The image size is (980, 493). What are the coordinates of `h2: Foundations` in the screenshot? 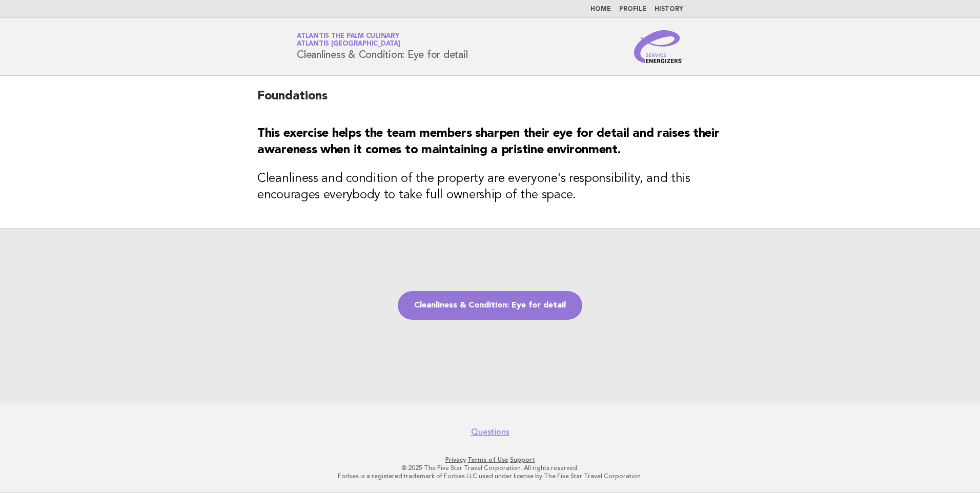 It's located at (490, 101).